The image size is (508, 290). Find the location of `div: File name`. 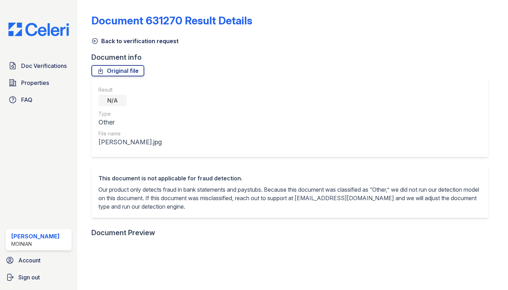

div: File name is located at coordinates (130, 133).